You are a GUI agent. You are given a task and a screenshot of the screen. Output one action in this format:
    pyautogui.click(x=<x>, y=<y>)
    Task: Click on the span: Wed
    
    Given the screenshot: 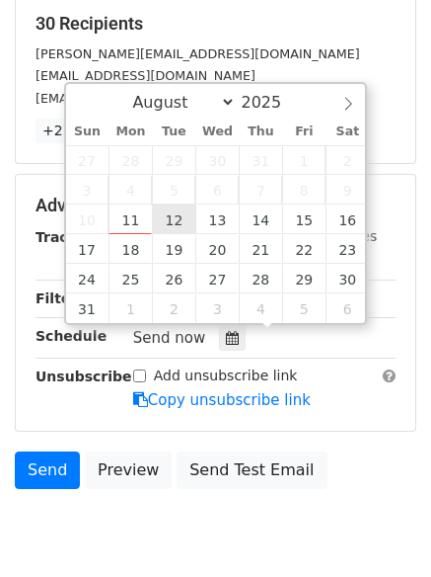 What is the action you would take?
    pyautogui.click(x=217, y=131)
    